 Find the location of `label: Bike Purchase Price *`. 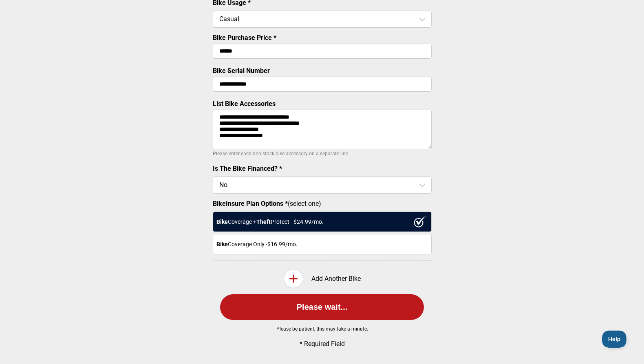

label: Bike Purchase Price * is located at coordinates (244, 37).